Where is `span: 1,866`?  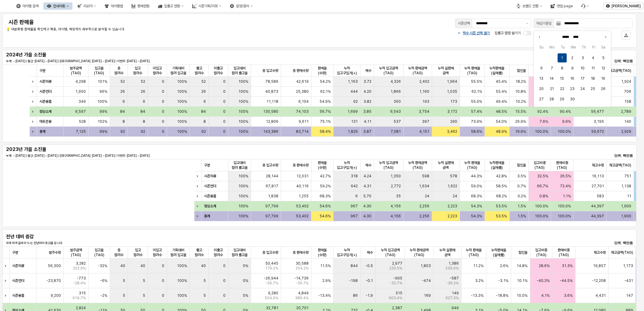
span: 1,866 is located at coordinates (396, 92).